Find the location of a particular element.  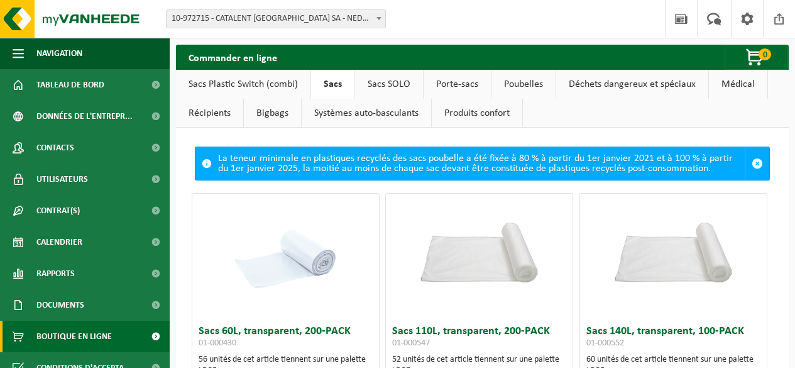

span: Contacts is located at coordinates (55, 148).